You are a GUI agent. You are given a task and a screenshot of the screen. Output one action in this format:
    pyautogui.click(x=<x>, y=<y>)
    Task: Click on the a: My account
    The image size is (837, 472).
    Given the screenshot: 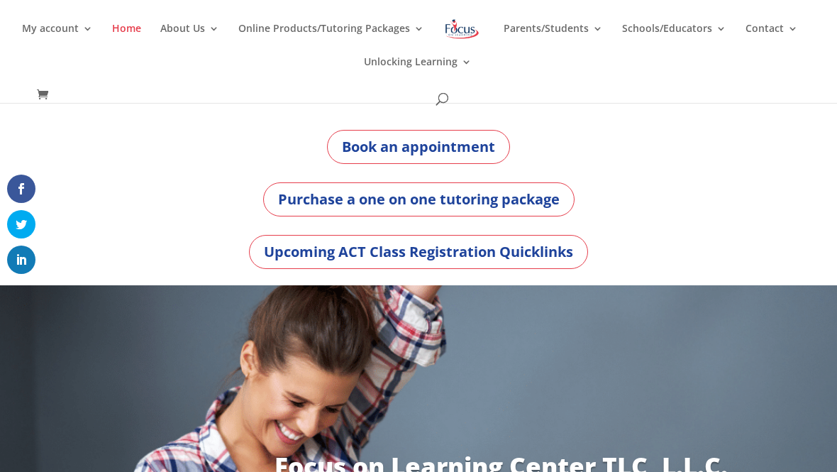 What is the action you would take?
    pyautogui.click(x=57, y=40)
    